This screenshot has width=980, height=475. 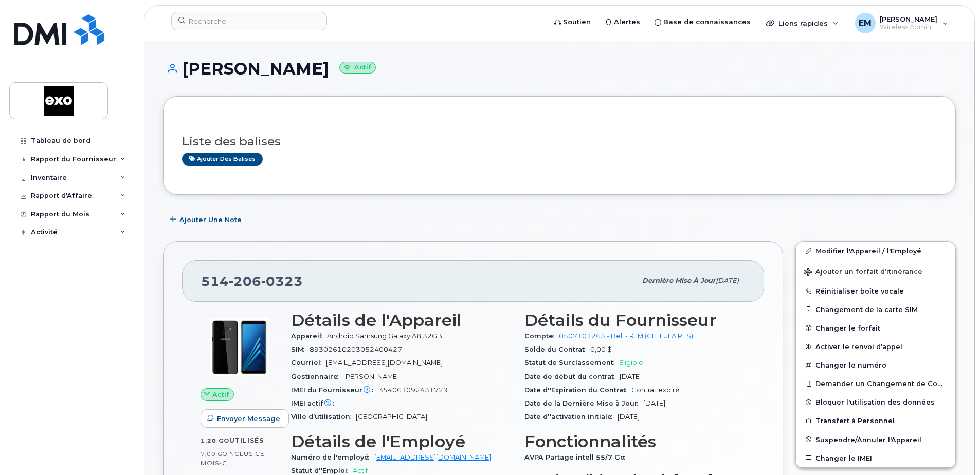 I want to click on button: Demander un Changement de Compte, so click(x=875, y=384).